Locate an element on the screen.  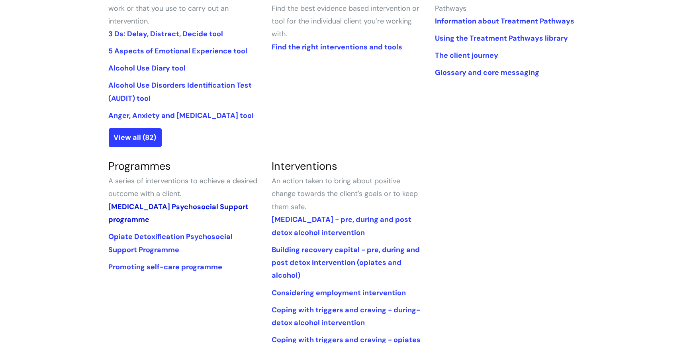
span: Find the best evidence based intervention or tool for the individual client you’re working with. is located at coordinates (345, 21).